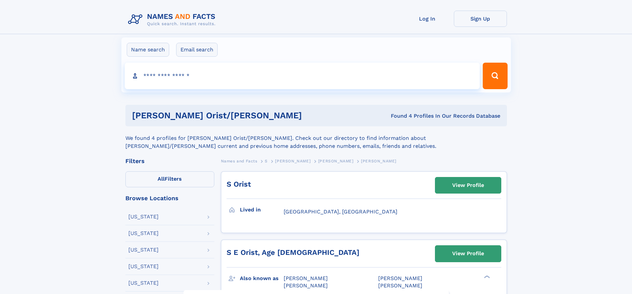 Image resolution: width=632 pixels, height=294 pixels. What do you see at coordinates (262, 210) in the screenshot?
I see `h3: Lived in` at bounding box center [262, 210].